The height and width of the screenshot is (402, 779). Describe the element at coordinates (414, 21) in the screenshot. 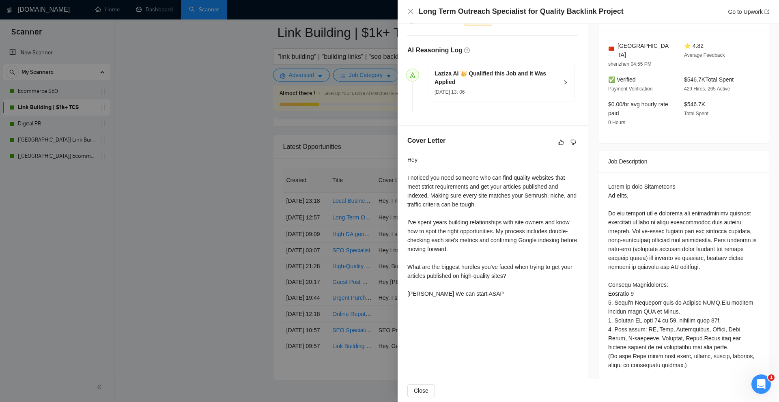

I see `span: Type:` at that location.